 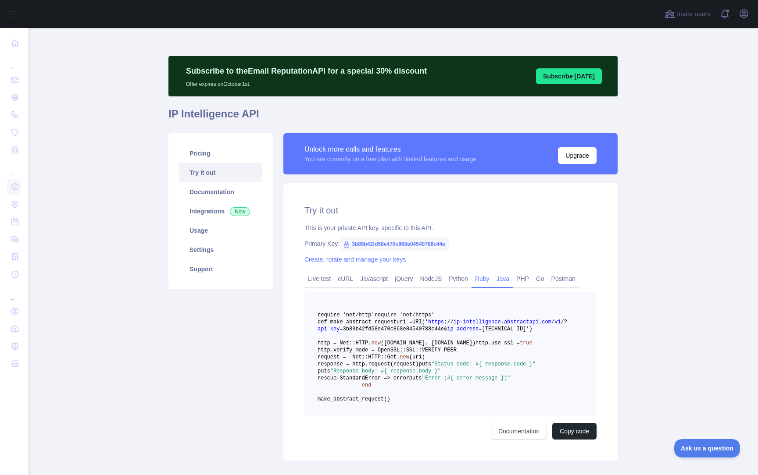 I want to click on span: intelligence, so click(x=481, y=322).